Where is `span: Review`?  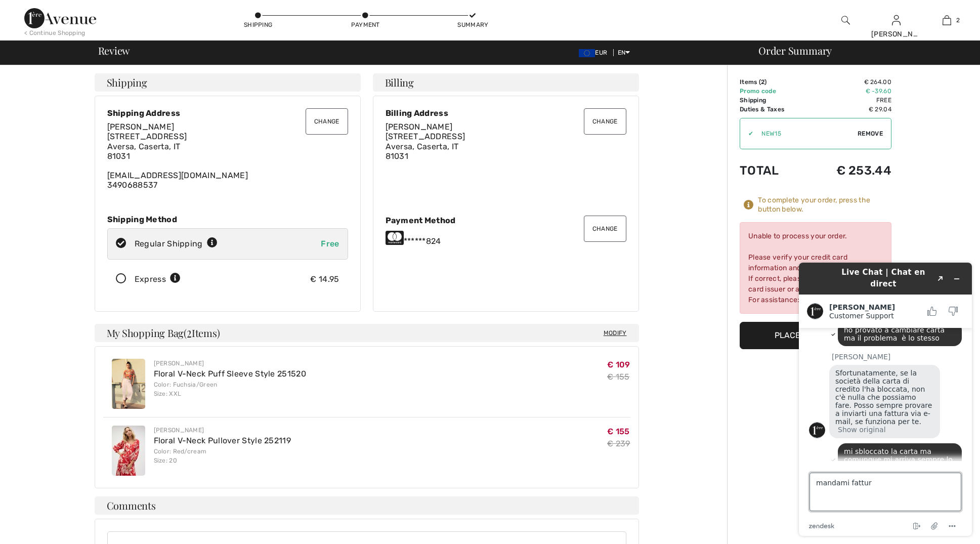 span: Review is located at coordinates (114, 50).